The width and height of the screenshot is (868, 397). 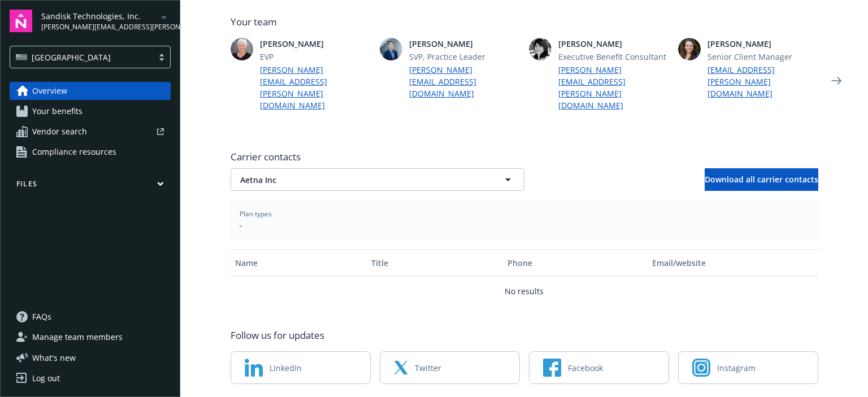 I want to click on span: Download all carrier contacts, so click(x=761, y=179).